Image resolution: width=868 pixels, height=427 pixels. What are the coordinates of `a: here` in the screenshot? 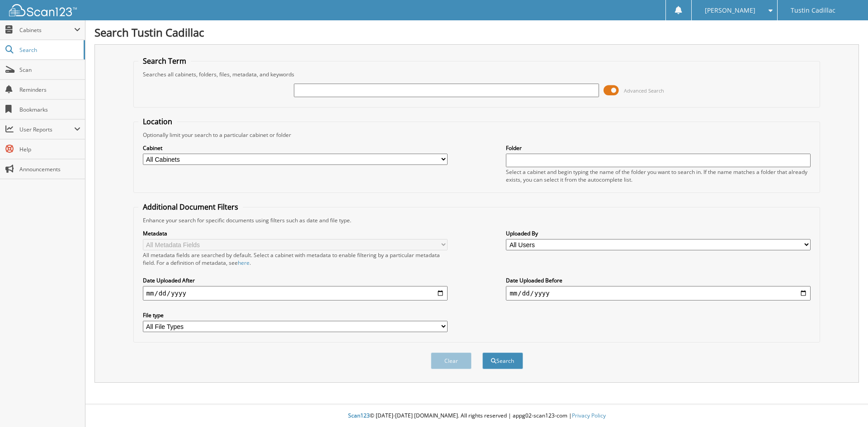 It's located at (243, 262).